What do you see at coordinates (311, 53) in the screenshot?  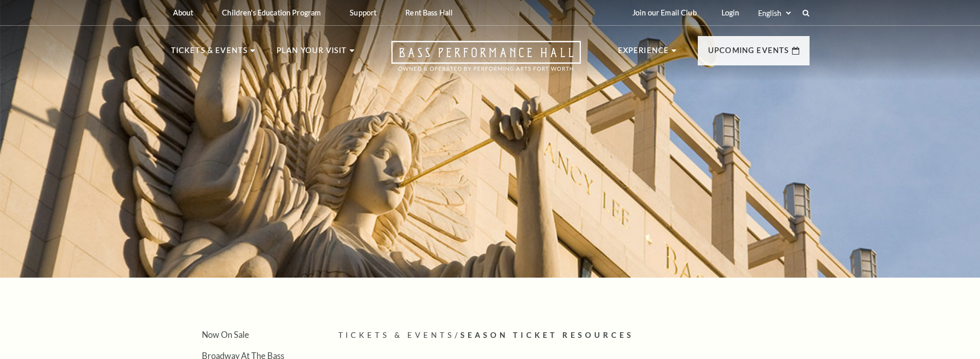 I see `p: Plan Your Visit` at bounding box center [311, 53].